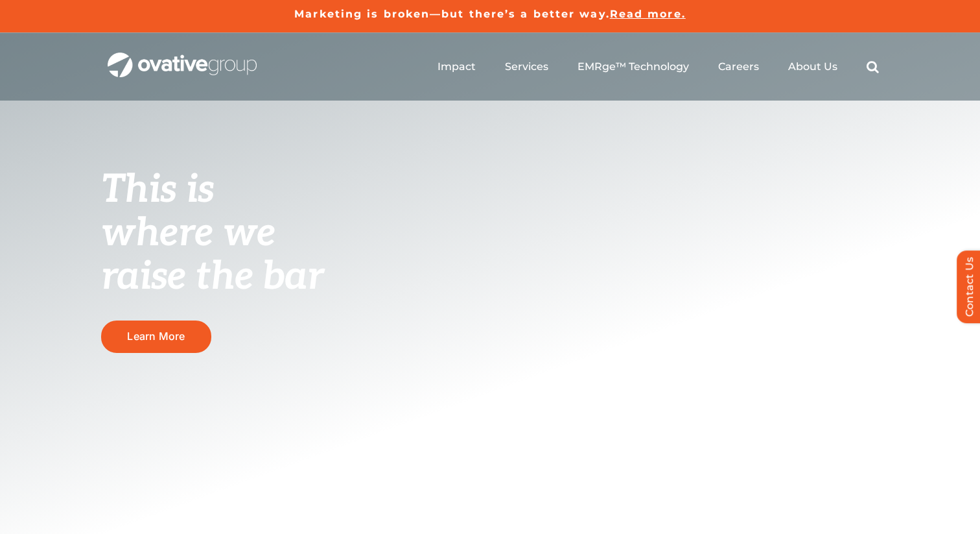 This screenshot has height=534, width=980. What do you see at coordinates (526, 67) in the screenshot?
I see `a: Services` at bounding box center [526, 67].